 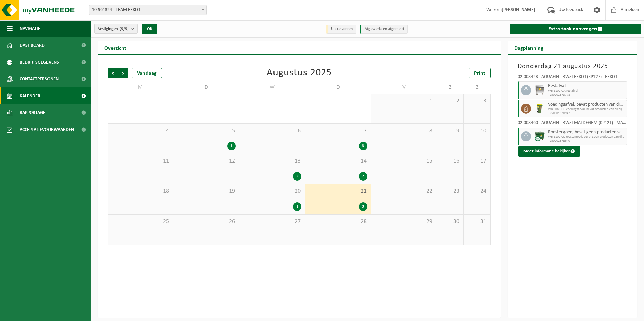 I want to click on div: 02-008423 - AQUAFIN - RWZI EEKLO (KP127) - EEKLO, so click(x=573, y=78).